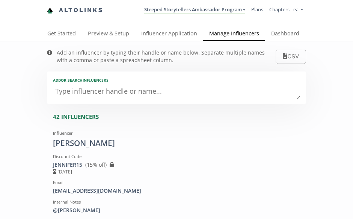 The height and width of the screenshot is (219, 353). What do you see at coordinates (257, 9) in the screenshot?
I see `a: Plans` at bounding box center [257, 9].